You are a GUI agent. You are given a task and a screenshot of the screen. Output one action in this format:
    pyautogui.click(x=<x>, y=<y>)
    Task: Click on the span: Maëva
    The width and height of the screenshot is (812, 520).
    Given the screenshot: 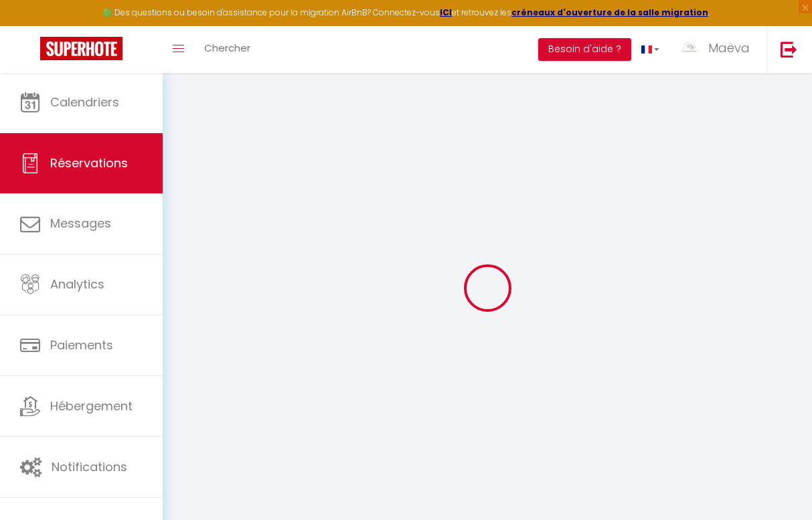 What is the action you would take?
    pyautogui.click(x=729, y=48)
    